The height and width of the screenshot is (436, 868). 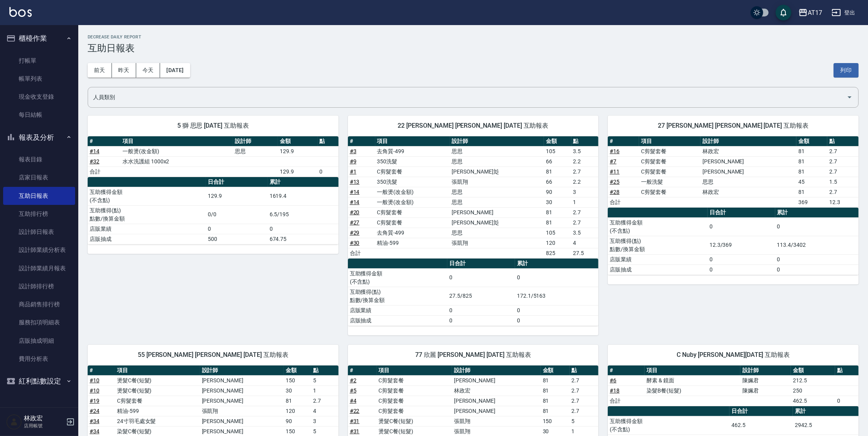 I want to click on td: 去角質-499, so click(x=413, y=151).